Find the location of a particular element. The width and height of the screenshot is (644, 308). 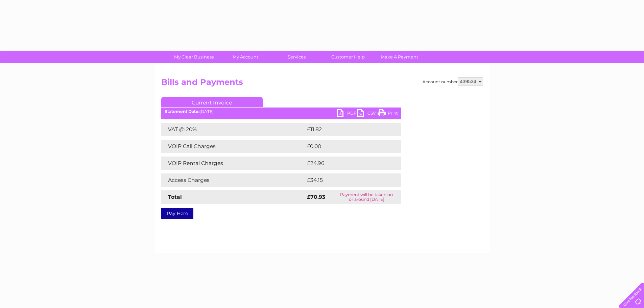

strong: Total is located at coordinates (175, 197).